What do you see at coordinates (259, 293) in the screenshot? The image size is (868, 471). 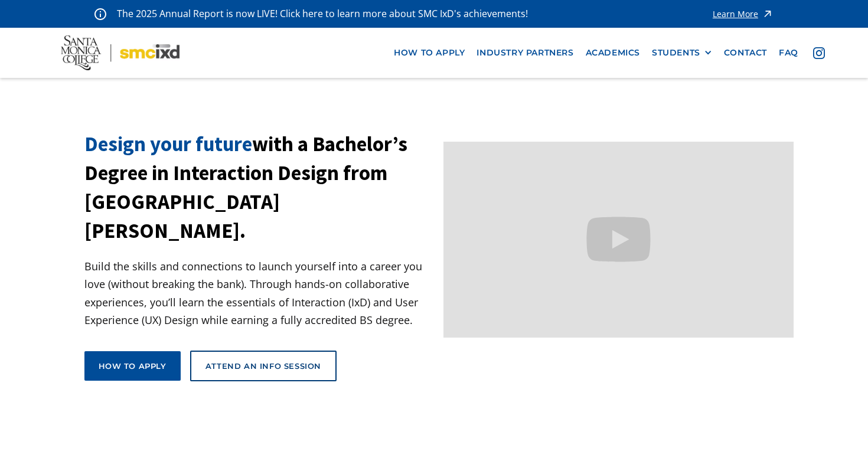 I see `p: Build the skills and connections to launch yourself into a career you love (without breaking the ...` at bounding box center [259, 293].